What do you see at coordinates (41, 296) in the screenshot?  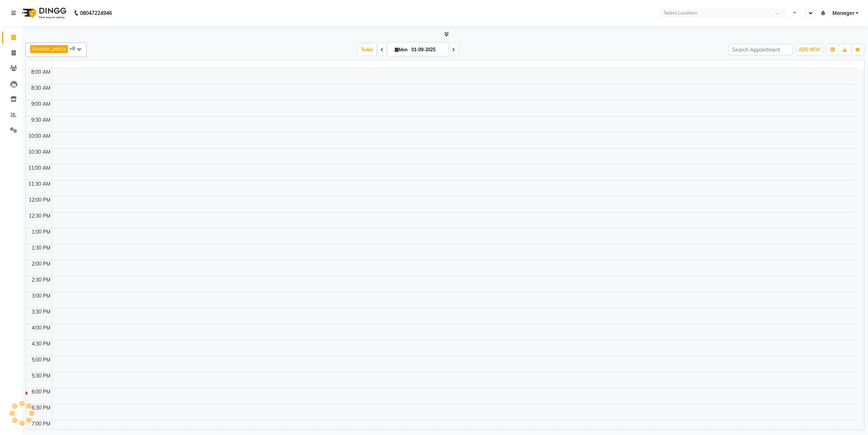 I see `div: 3:00 PM` at bounding box center [41, 296].